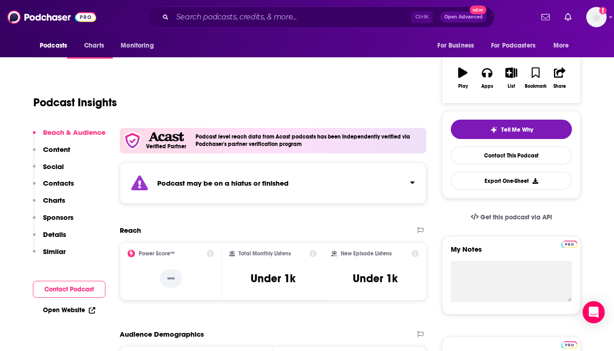 This screenshot has width=614, height=351. What do you see at coordinates (166, 147) in the screenshot?
I see `h5: Verified Partner` at bounding box center [166, 147].